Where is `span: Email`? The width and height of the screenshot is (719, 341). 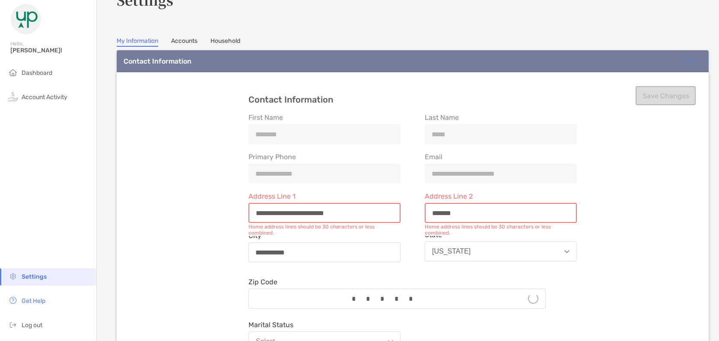
span: Email is located at coordinates (501, 156).